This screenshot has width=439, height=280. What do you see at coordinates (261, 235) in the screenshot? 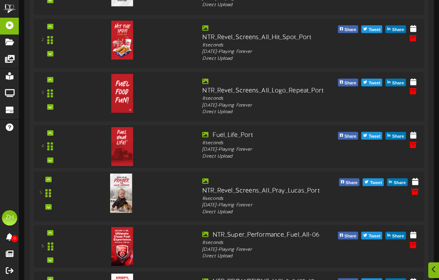
I see `div: NTR_Super_Performance_Fuel_All-06` at bounding box center [261, 235].